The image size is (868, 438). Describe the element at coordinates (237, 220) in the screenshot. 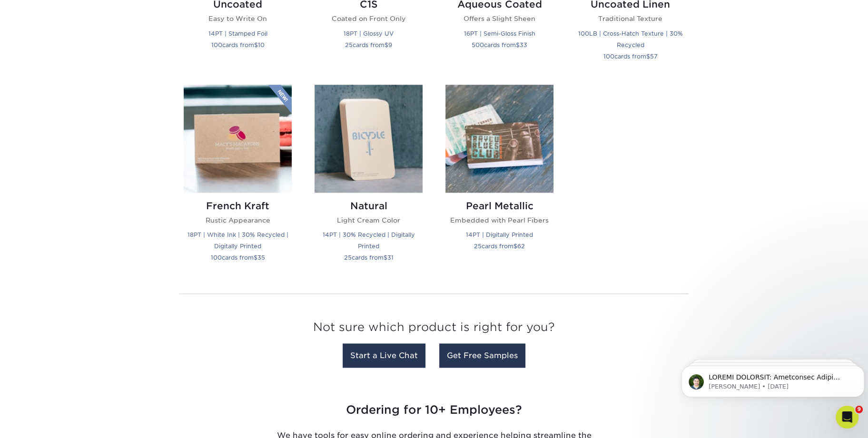

I see `p: Rustic Appearance` at that location.